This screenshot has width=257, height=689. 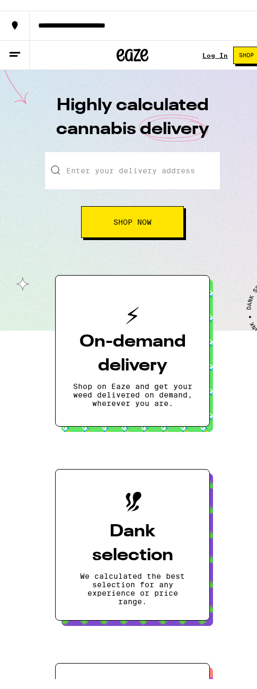 What do you see at coordinates (215, 45) in the screenshot?
I see `a: Log In` at bounding box center [215, 45].